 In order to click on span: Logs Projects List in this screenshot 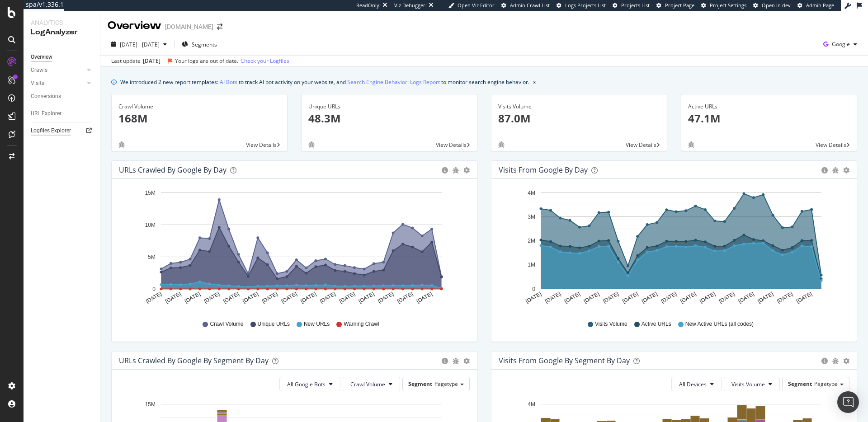, I will do `click(585, 5)`.